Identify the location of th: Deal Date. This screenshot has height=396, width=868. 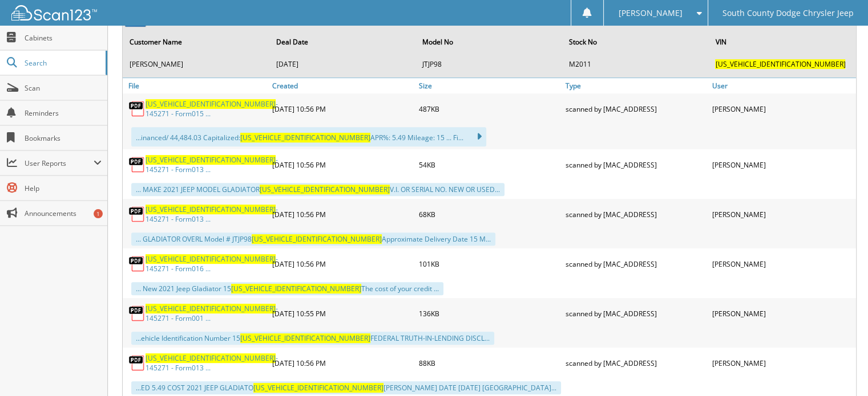
(343, 41).